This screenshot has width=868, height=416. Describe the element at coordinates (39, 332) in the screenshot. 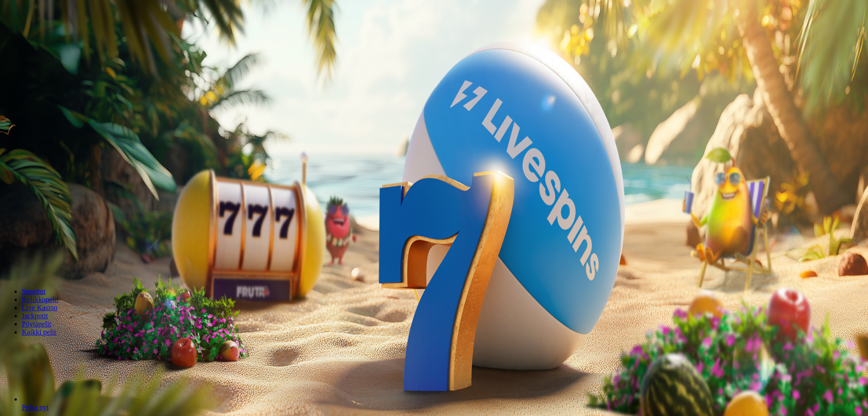

I see `a: Kaikki pelit` at that location.